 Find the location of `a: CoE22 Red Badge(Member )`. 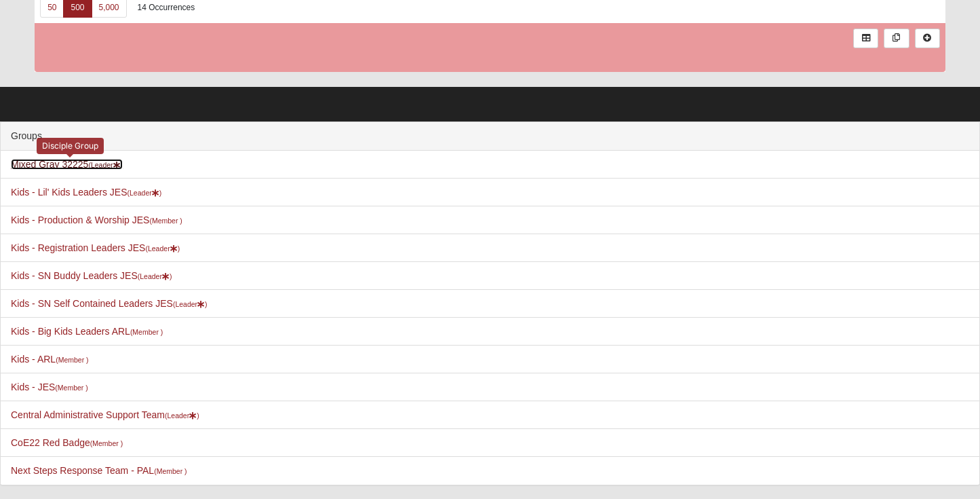

a: CoE22 Red Badge(Member ) is located at coordinates (67, 443).